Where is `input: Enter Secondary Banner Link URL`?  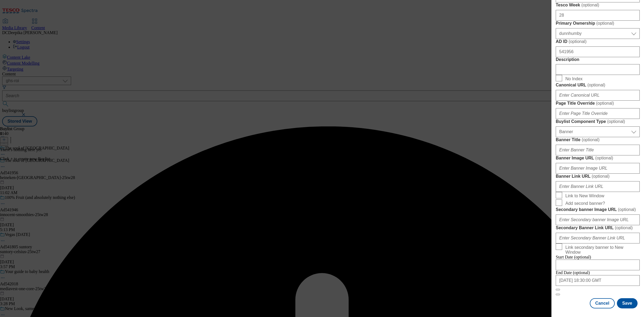 input: Enter Secondary Banner Link URL is located at coordinates (598, 238).